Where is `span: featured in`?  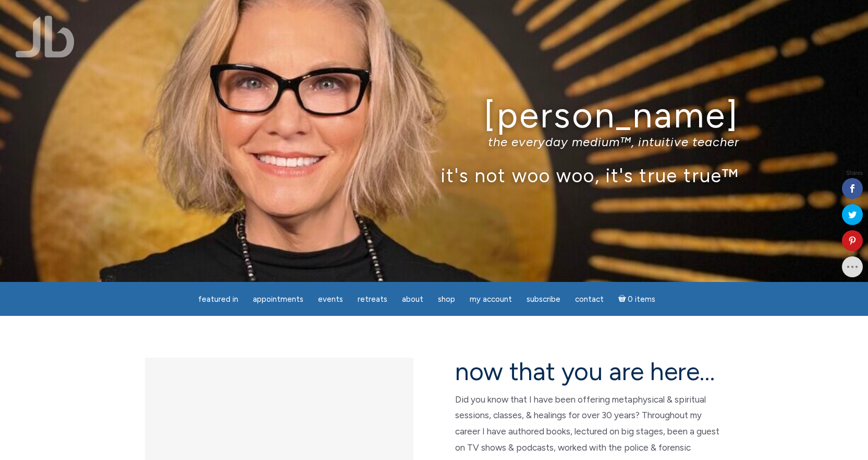 span: featured in is located at coordinates (218, 299).